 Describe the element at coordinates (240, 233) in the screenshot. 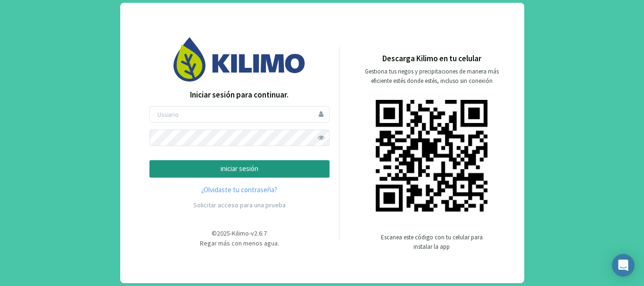

I see `span: Kilimo` at that location.